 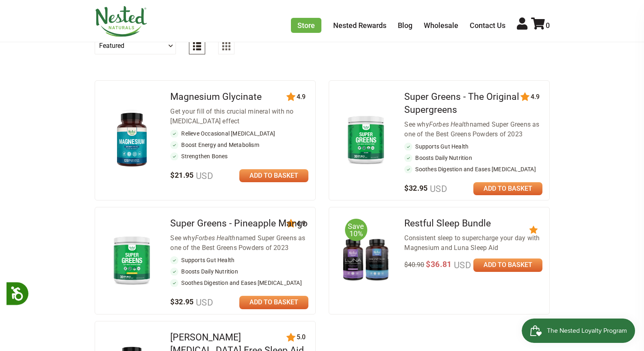 I want to click on li: Boost Energy and Metabolism, so click(x=240, y=145).